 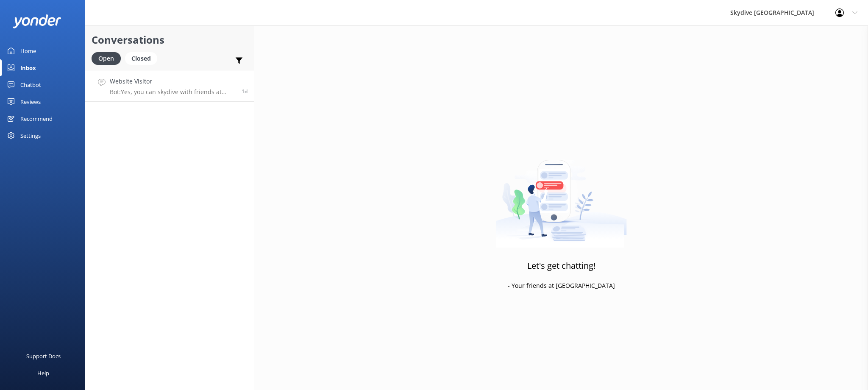 What do you see at coordinates (108, 58) in the screenshot?
I see `a: Open` at bounding box center [108, 58].